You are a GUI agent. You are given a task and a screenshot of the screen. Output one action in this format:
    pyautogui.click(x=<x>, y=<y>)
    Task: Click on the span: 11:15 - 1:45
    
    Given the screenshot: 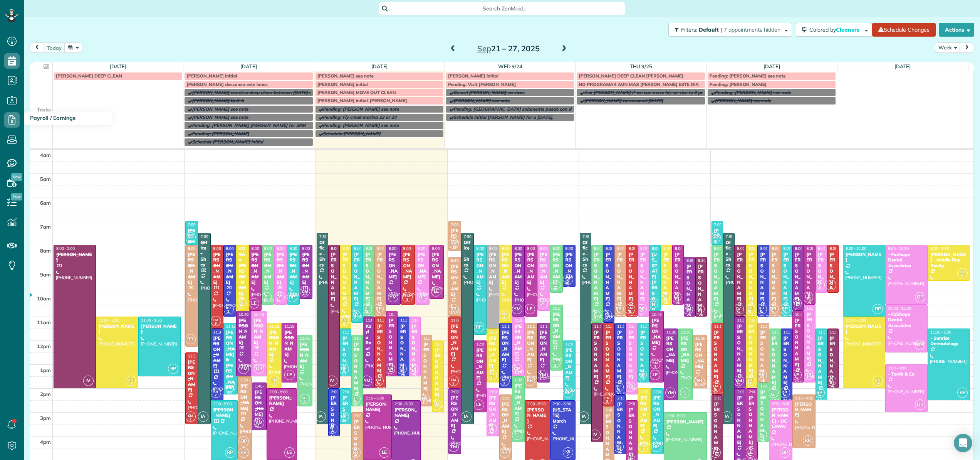 What is the action you would take?
    pyautogui.click(x=650, y=326)
    